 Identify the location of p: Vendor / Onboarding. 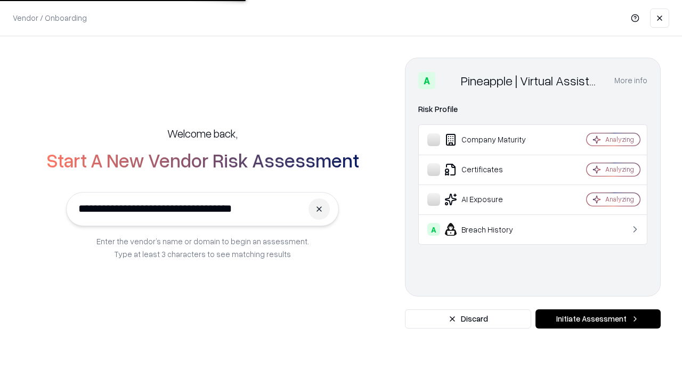
(50, 18).